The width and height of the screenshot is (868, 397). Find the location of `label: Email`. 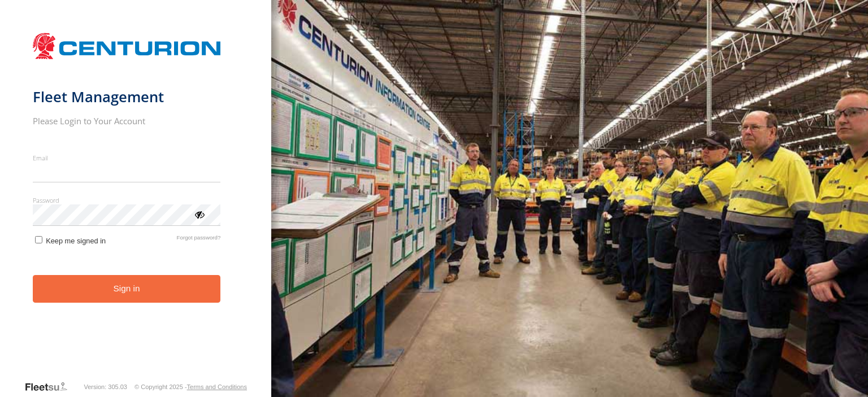

label: Email is located at coordinates (127, 158).